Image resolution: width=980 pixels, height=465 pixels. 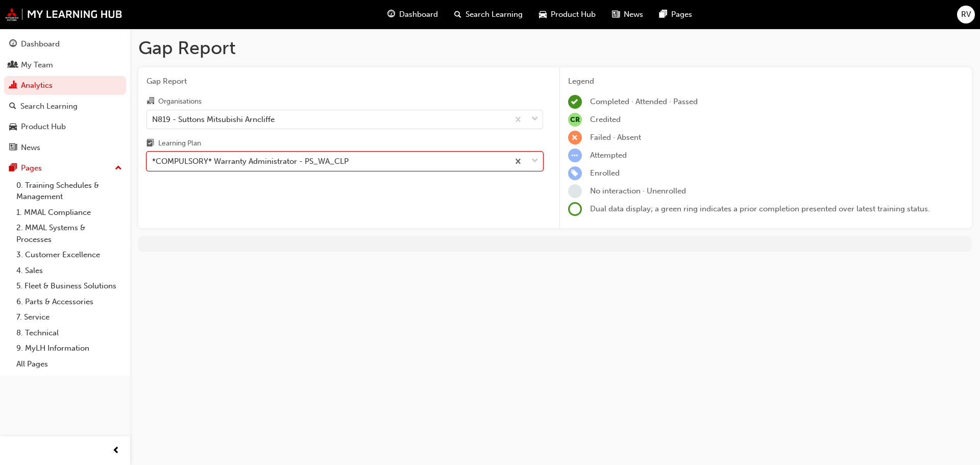 I want to click on div: Organisations, so click(x=180, y=102).